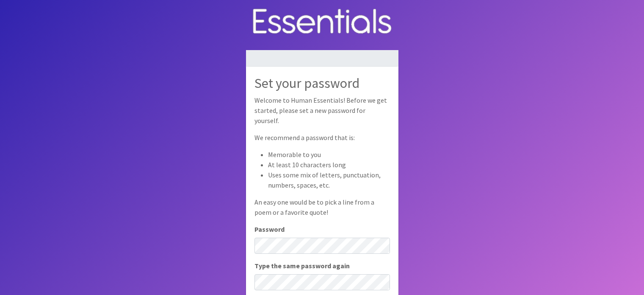  What do you see at coordinates (302, 265) in the screenshot?
I see `label: Type the same password again` at bounding box center [302, 265].